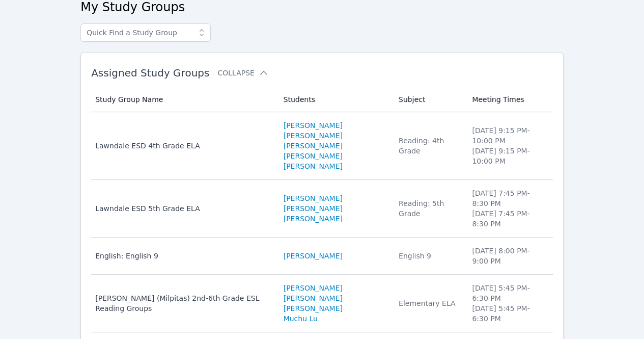 The image size is (644, 339). Describe the element at coordinates (429, 304) in the screenshot. I see `div: Elementary ELA` at that location.